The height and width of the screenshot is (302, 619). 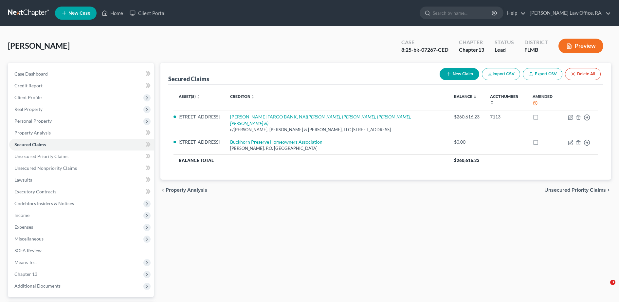 What do you see at coordinates (22, 215) in the screenshot?
I see `span: Income` at bounding box center [22, 215].